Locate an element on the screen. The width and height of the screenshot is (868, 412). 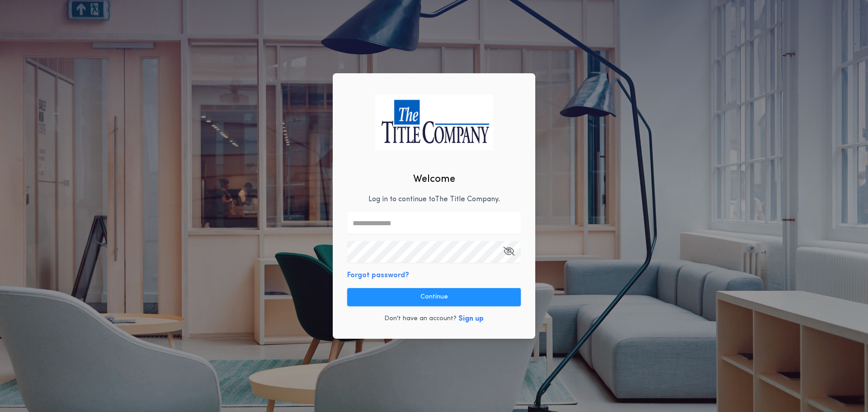
p: Log in to continue to The Title Company . is located at coordinates (434, 200).